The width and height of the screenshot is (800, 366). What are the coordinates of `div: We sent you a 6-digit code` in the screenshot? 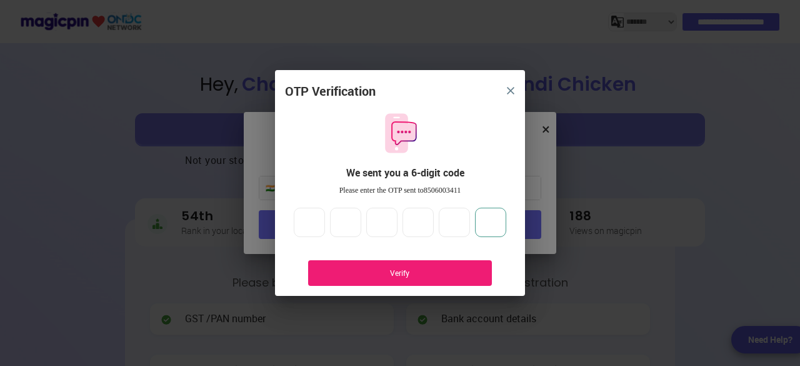 It's located at (405, 173).